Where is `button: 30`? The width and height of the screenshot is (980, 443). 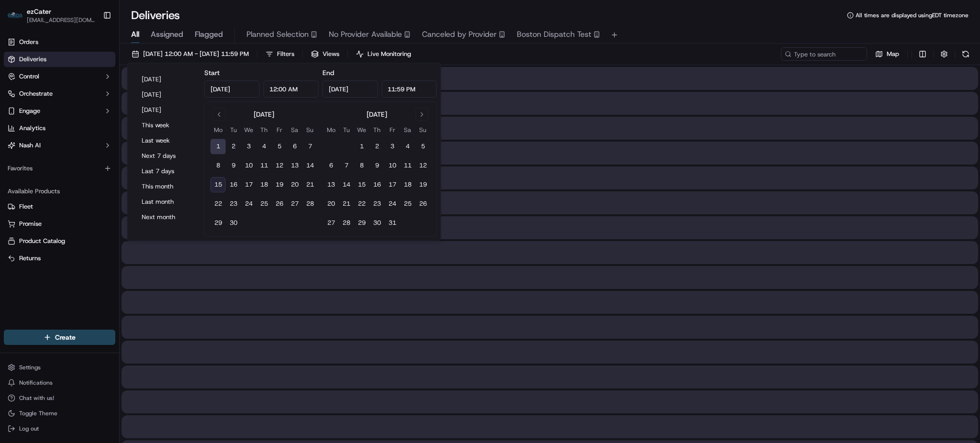
button: 30 is located at coordinates (377, 223).